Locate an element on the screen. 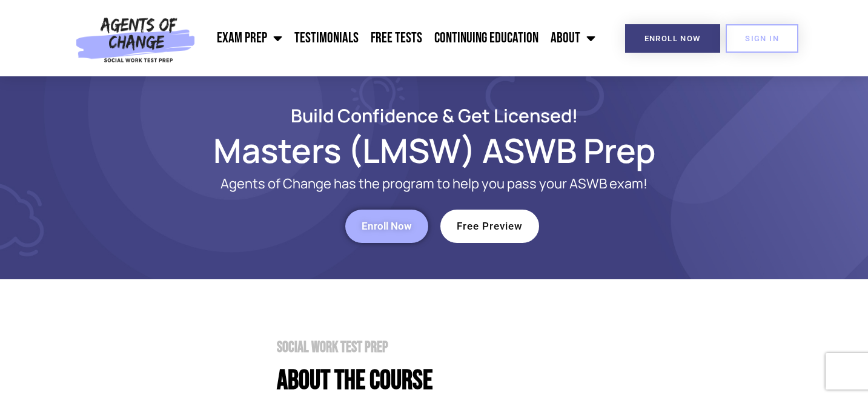 This screenshot has width=868, height=398. a: About is located at coordinates (573, 38).